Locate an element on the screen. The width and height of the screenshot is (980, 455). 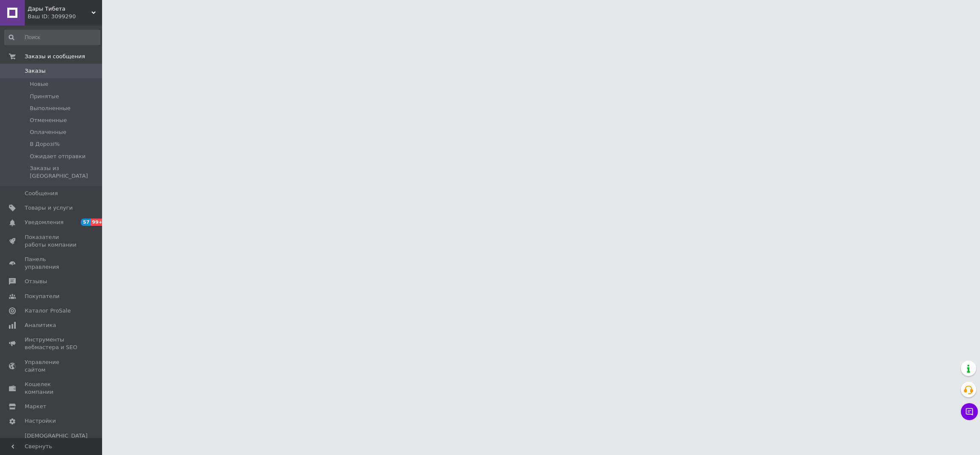
span: Дары Тибета is located at coordinates (59, 9).